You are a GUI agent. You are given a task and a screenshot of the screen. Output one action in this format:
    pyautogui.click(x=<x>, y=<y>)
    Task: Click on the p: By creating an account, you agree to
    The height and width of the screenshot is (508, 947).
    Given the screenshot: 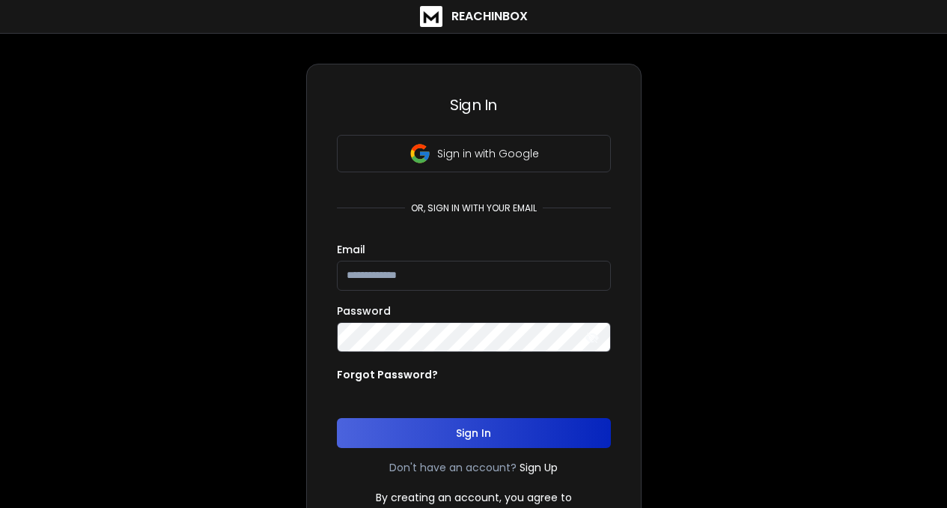 What is the action you would take?
    pyautogui.click(x=474, y=497)
    